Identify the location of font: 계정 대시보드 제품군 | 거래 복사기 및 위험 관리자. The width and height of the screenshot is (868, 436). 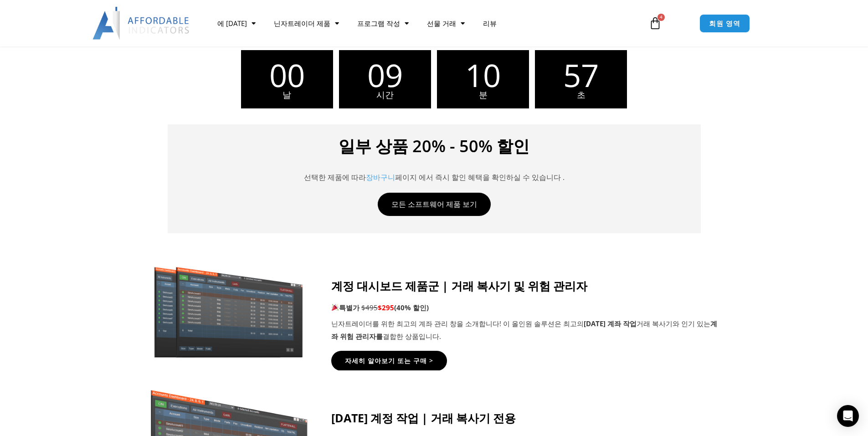
(459, 285).